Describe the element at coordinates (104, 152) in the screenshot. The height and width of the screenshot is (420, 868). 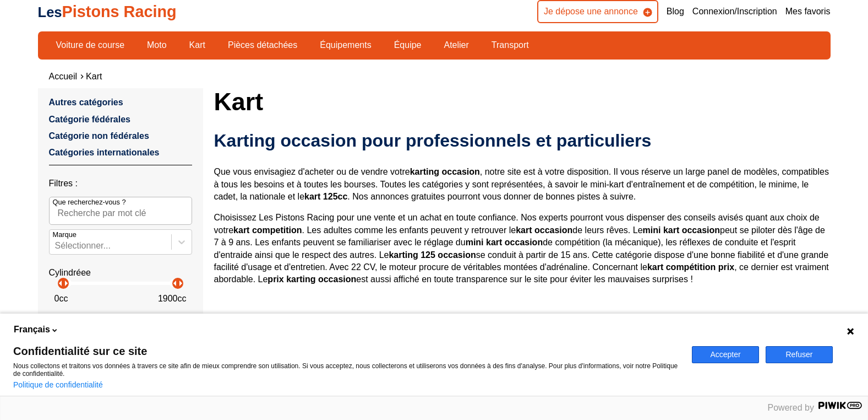
I see `a: Catégories internationales` at that location.